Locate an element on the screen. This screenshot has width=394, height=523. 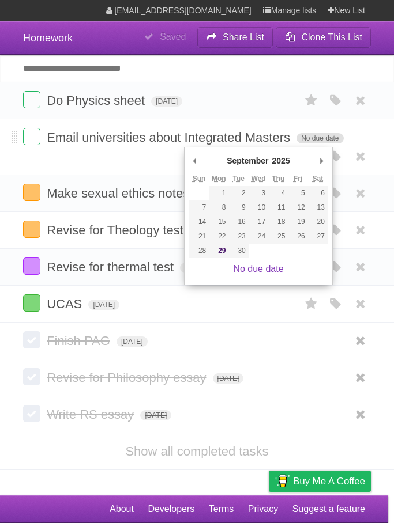
button: 14 is located at coordinates (199, 222).